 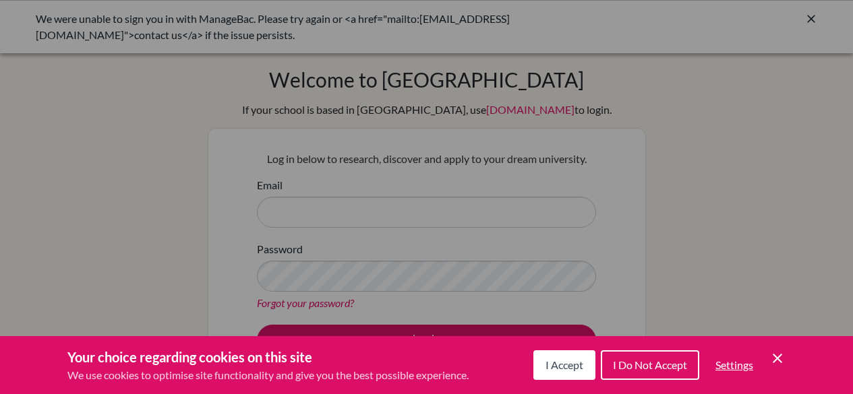 I want to click on button: I Accept, so click(x=564, y=365).